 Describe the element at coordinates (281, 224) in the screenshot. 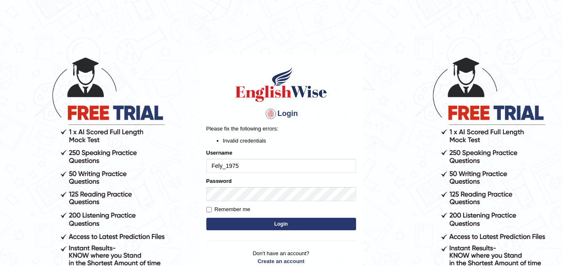

I see `button: Login` at that location.